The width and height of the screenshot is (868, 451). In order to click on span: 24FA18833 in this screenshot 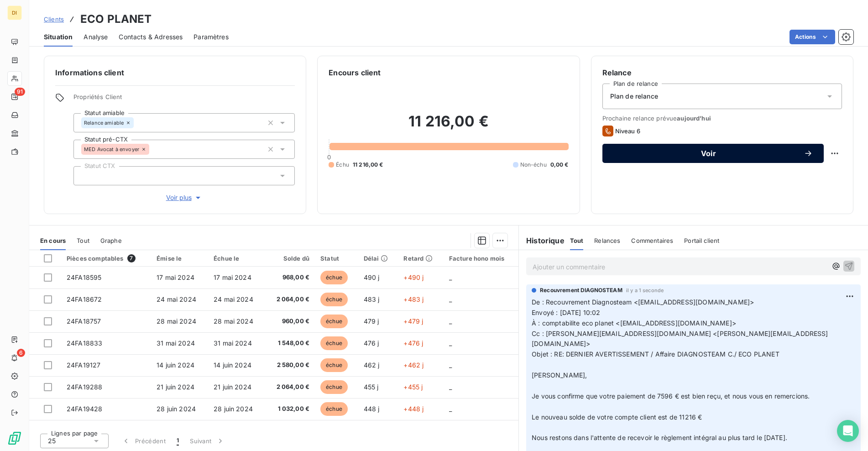, I will do `click(84, 343)`.